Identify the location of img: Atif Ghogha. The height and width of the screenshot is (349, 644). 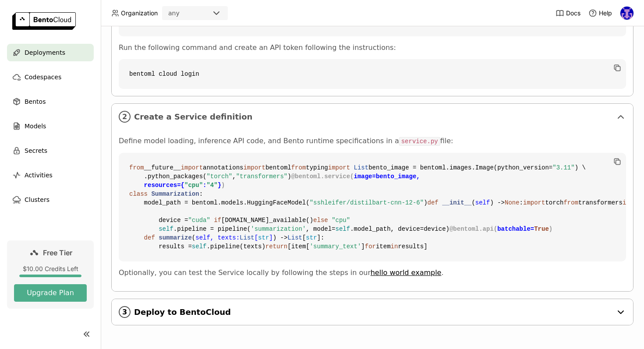
(627, 13).